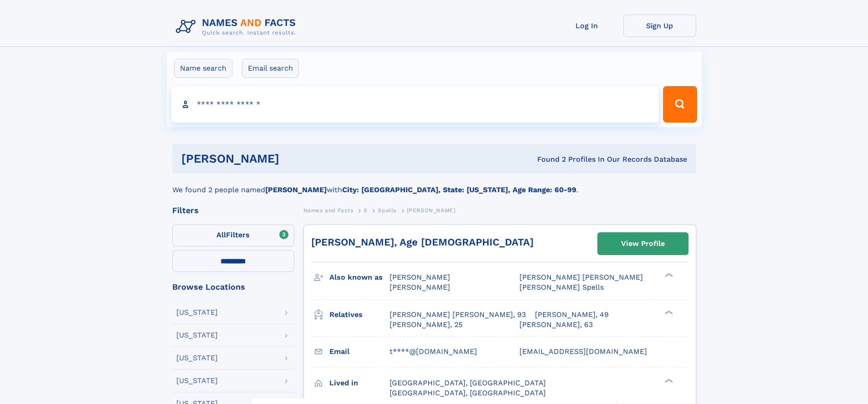 This screenshot has height=404, width=868. I want to click on label: Email search, so click(270, 69).